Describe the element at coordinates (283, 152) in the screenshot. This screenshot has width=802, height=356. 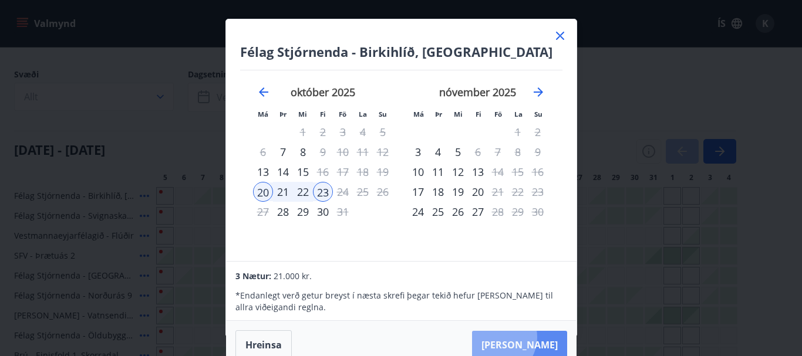
I see `td: Choose þriðjudagur, 7. október 2025 as your check-in date. It’s available.` at that location.